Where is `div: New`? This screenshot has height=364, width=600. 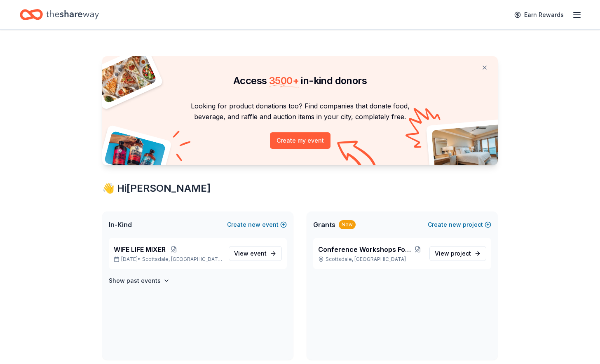
div: New is located at coordinates (347, 225).